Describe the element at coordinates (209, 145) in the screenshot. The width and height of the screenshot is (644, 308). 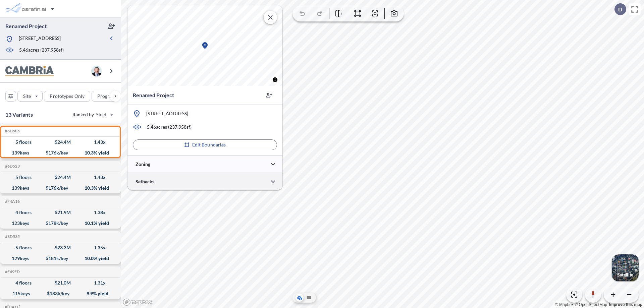
I see `p: Edit Boundaries` at that location.